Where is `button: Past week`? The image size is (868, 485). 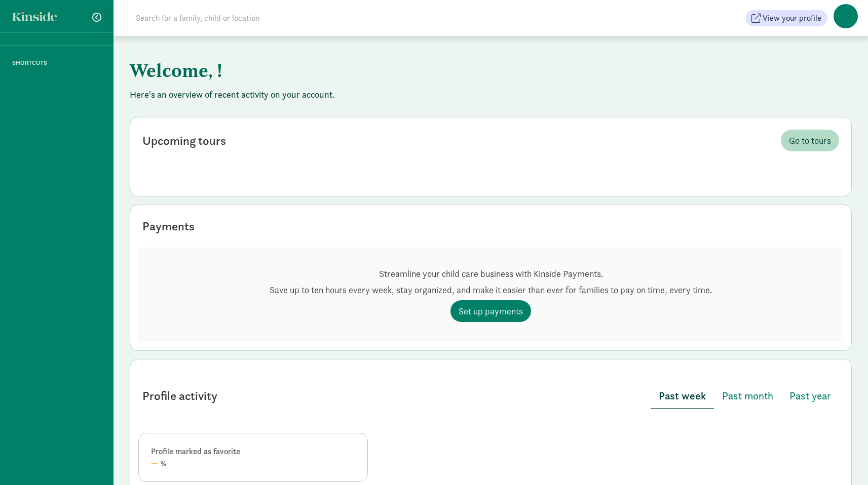
button: Past week is located at coordinates (682, 396).